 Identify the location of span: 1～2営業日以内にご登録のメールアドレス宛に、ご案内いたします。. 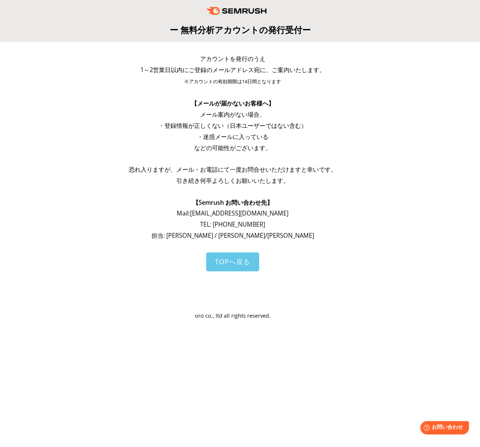
(233, 70).